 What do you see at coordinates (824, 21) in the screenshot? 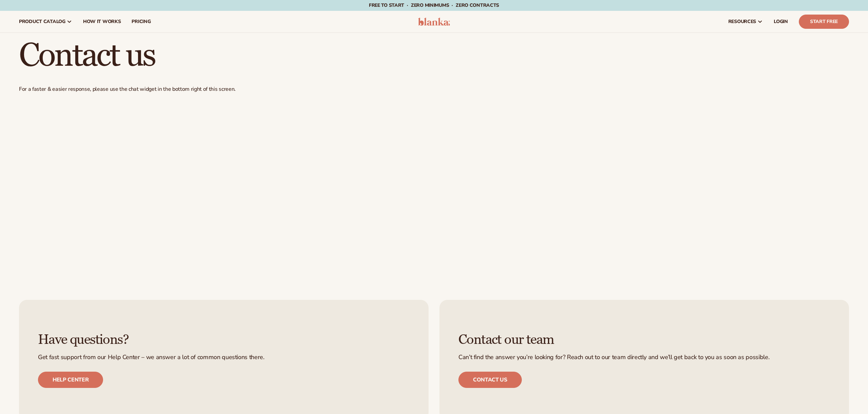
I see `a: Start Free` at bounding box center [824, 21].